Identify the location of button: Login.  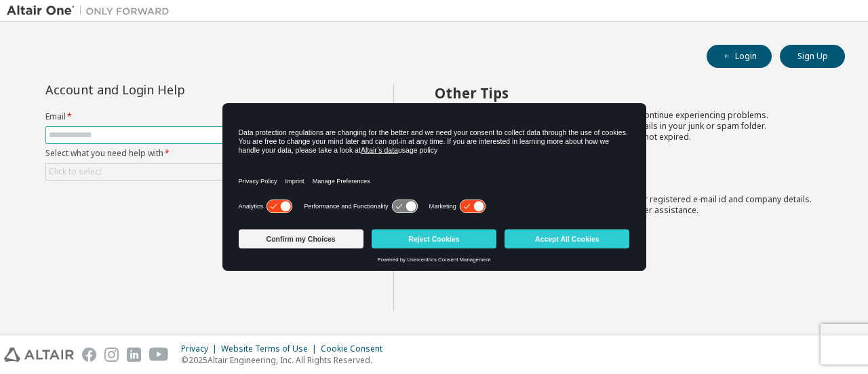
(740, 56).